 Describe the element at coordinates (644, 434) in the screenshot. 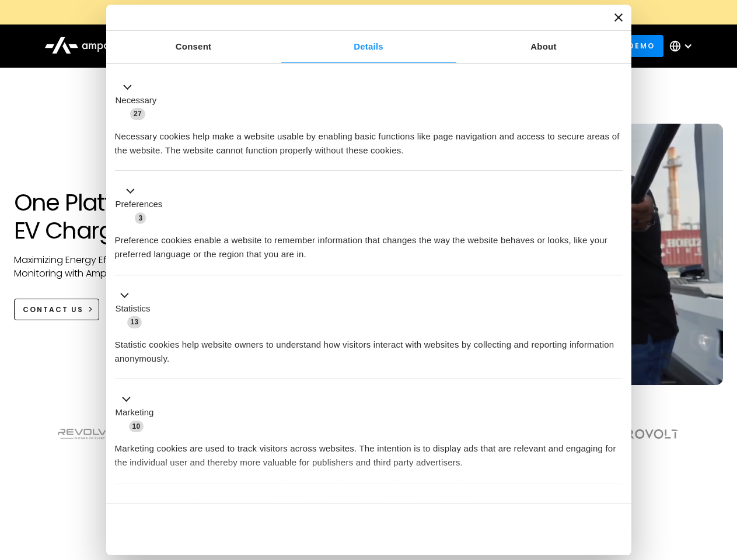

I see `img: Aerovolt Logo` at that location.